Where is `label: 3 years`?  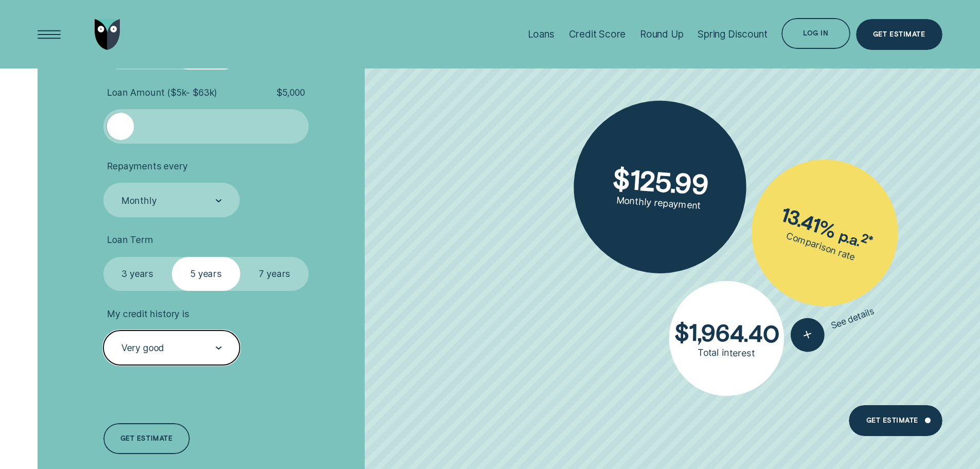
label: 3 years is located at coordinates (137, 274).